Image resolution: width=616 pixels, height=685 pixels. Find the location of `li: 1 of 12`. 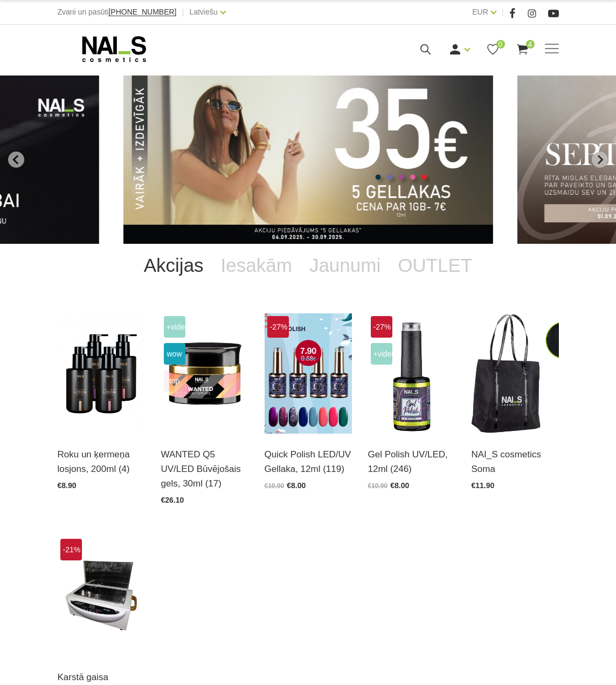

li: 1 of 12 is located at coordinates (308, 159).